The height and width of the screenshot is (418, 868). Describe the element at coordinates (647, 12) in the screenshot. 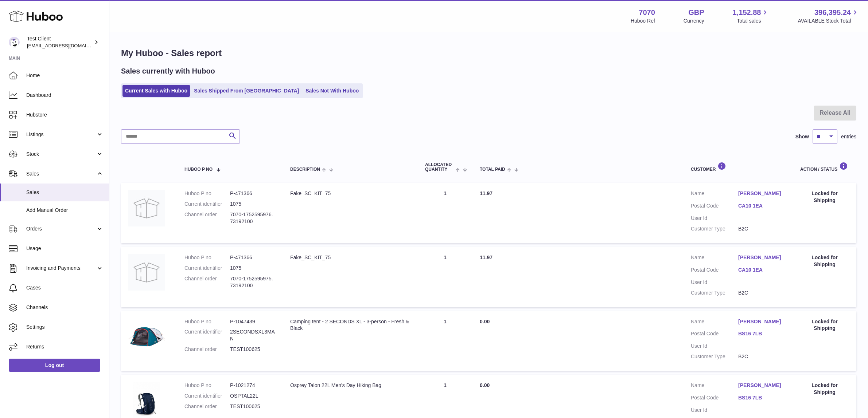

I see `strong: 7070` at that location.